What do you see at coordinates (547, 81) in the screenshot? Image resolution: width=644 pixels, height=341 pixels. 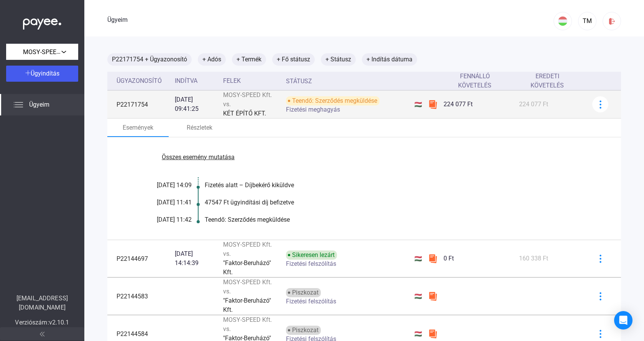 I see `font: Eredeti követelés` at bounding box center [547, 81].